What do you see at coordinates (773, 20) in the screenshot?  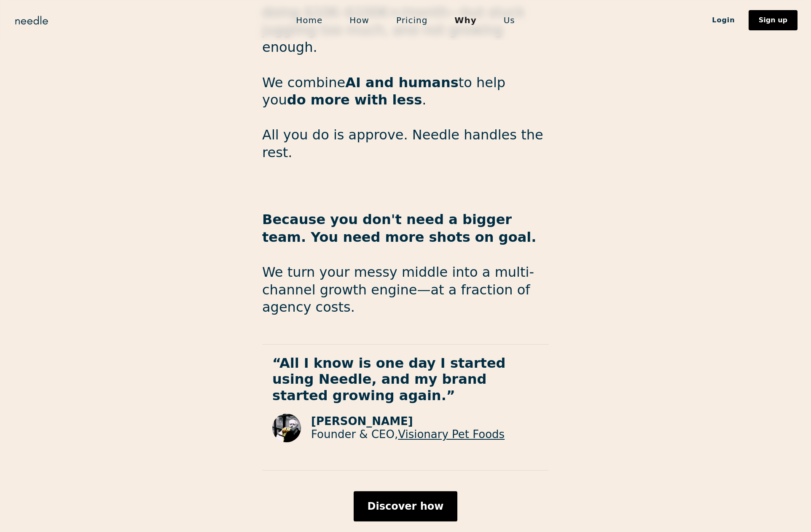 I see `div: Sign up` at bounding box center [773, 20].